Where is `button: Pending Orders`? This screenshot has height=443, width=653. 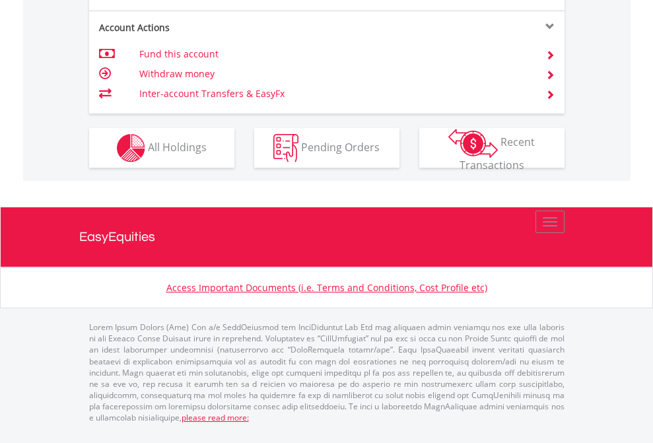 button: Pending Orders is located at coordinates (327, 148).